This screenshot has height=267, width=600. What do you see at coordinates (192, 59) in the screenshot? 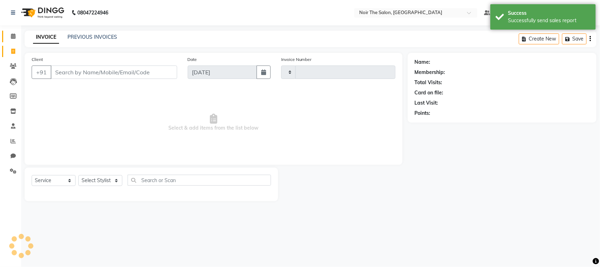
I see `label: Date` at bounding box center [192, 59].